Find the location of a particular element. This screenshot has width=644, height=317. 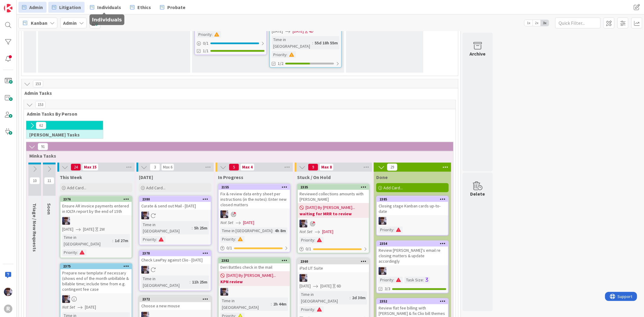

span: Individuals is located at coordinates (109, 7).